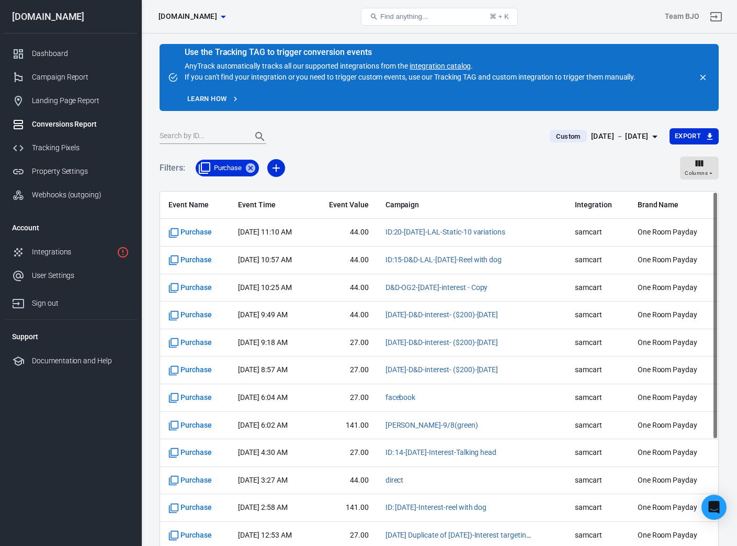  What do you see at coordinates (696, 173) in the screenshot?
I see `span: Columns` at bounding box center [696, 173].